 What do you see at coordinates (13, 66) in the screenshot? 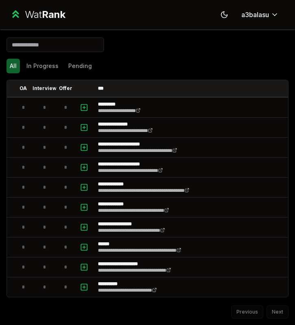
I see `button: All` at bounding box center [13, 66].